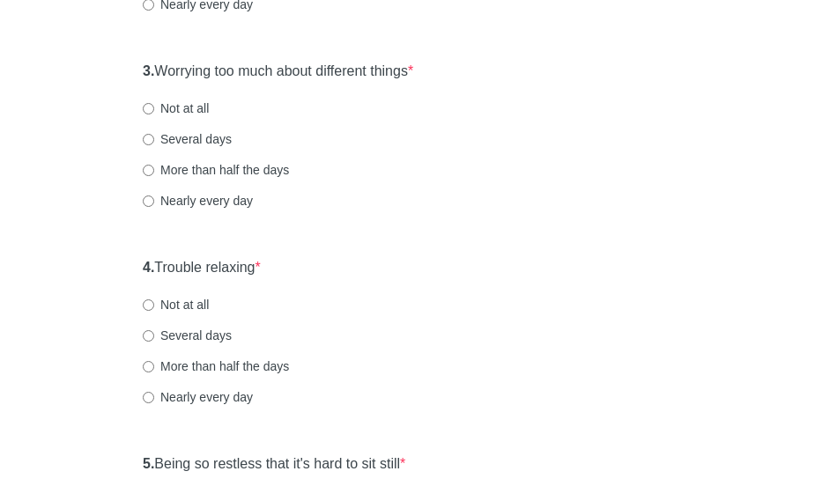 This screenshot has width=837, height=486. What do you see at coordinates (148, 70) in the screenshot?
I see `strong: 3.` at bounding box center [148, 70].